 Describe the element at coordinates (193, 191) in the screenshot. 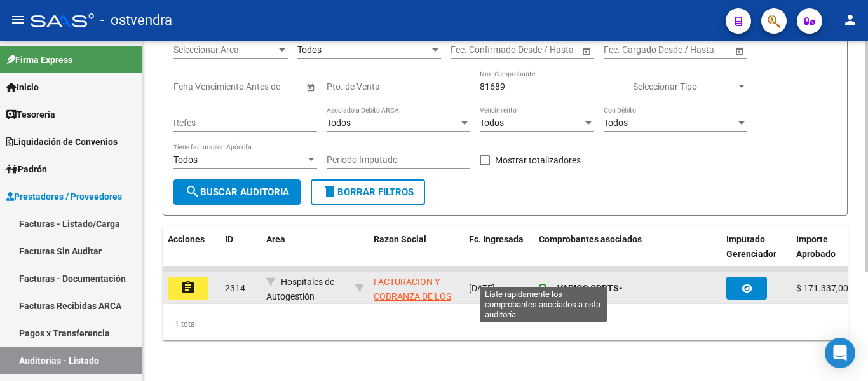

I see `mat-icon: search` at that location.